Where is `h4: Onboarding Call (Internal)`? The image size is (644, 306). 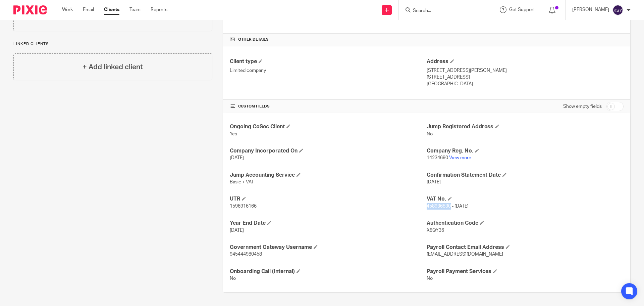 h4: Onboarding Call (Internal) is located at coordinates (328, 271).